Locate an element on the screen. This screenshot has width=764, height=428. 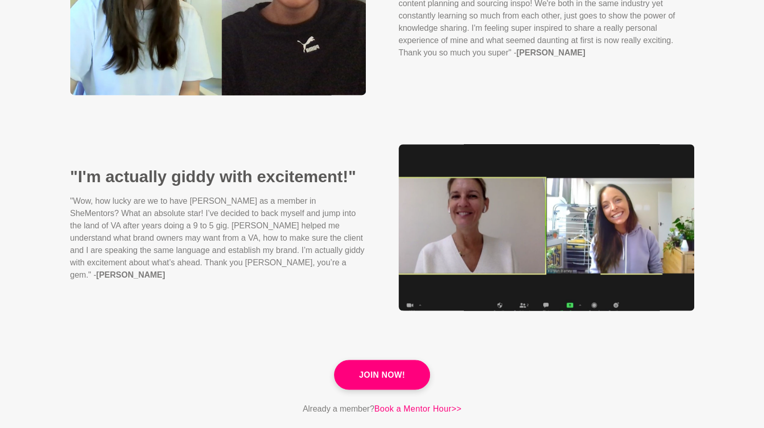
img: "I'm actually giddy with excitement!" is located at coordinates (547, 227).